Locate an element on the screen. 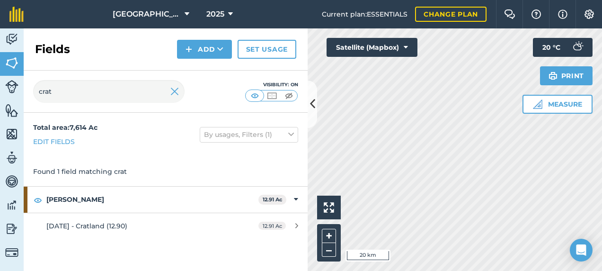 The height and width of the screenshot is (271, 602). a: Set usage is located at coordinates (267, 49).